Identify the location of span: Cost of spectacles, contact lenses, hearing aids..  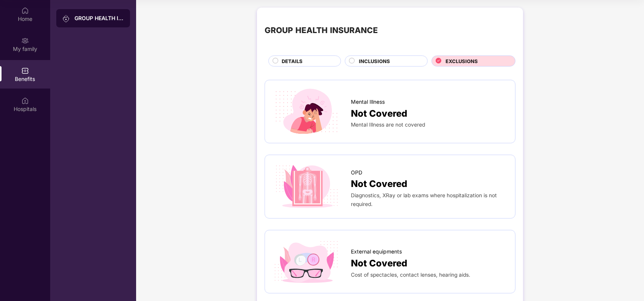
(410, 275).